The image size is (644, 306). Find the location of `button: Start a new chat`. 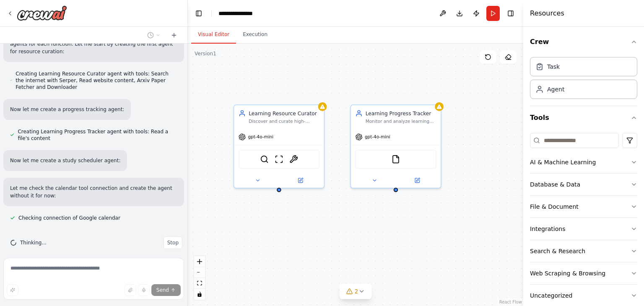

button: Start a new chat is located at coordinates (174, 35).